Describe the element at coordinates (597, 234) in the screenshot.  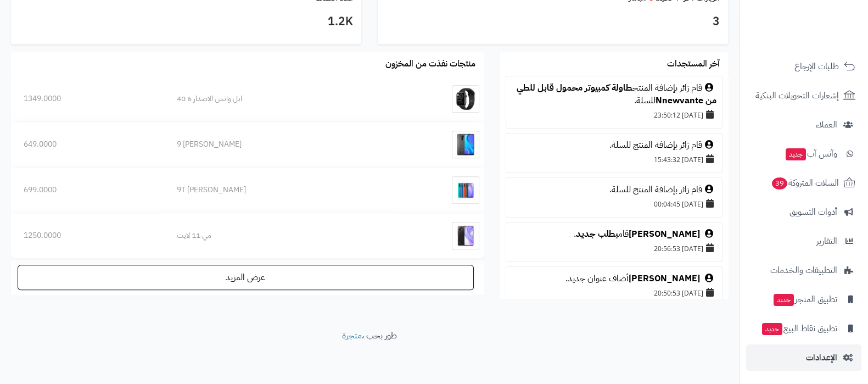
I see `a: بطلب جديد` at that location.